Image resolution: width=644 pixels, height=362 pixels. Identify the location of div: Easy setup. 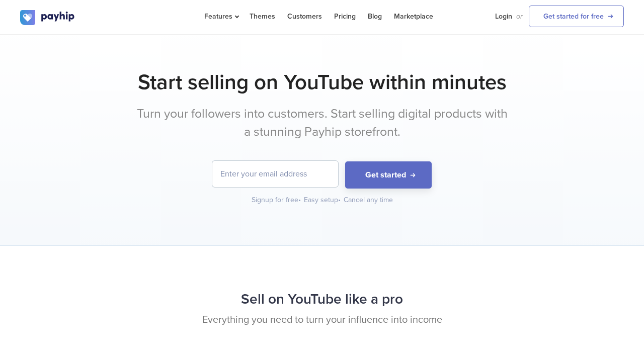
(323, 200).